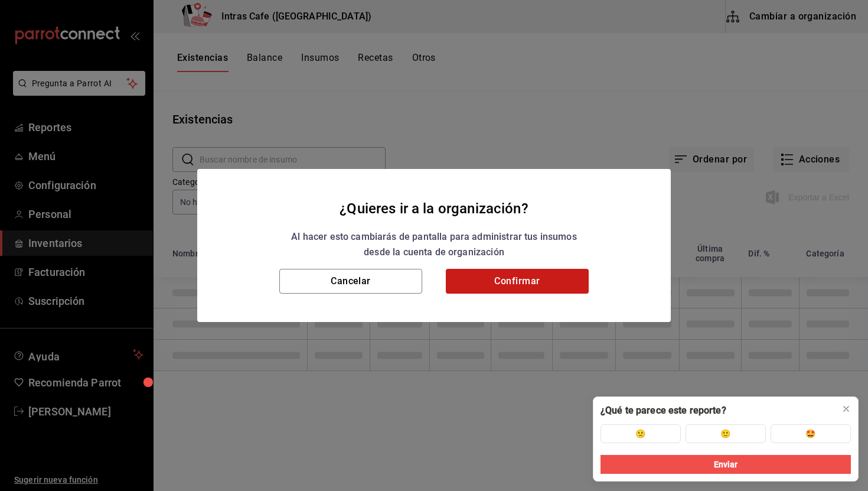 The height and width of the screenshot is (491, 868). I want to click on button: Confirmar, so click(517, 281).